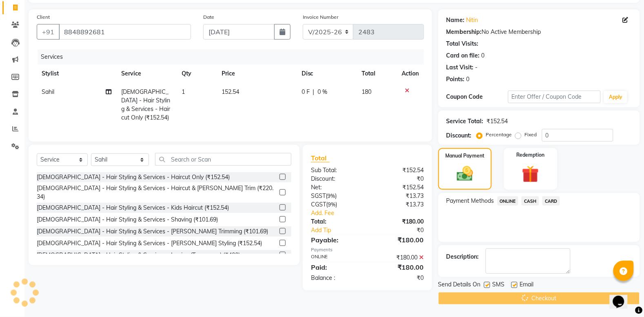 The width and height of the screenshot is (644, 317). What do you see at coordinates (531, 134) in the screenshot?
I see `label: Fixed` at bounding box center [531, 134].